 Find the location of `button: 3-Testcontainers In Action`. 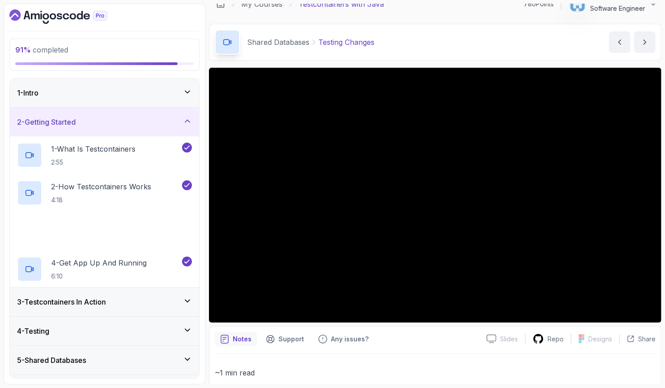

button: 3-Testcontainers In Action is located at coordinates (104, 302).